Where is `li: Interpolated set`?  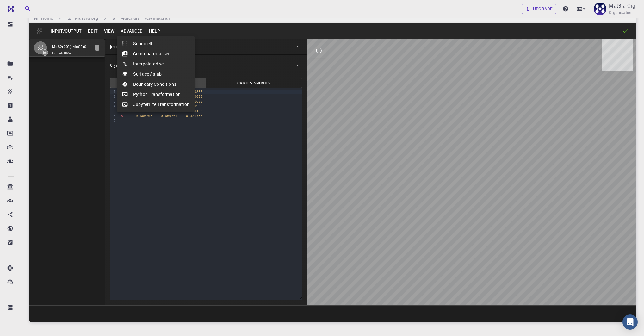
li: Interpolated set is located at coordinates (156, 64).